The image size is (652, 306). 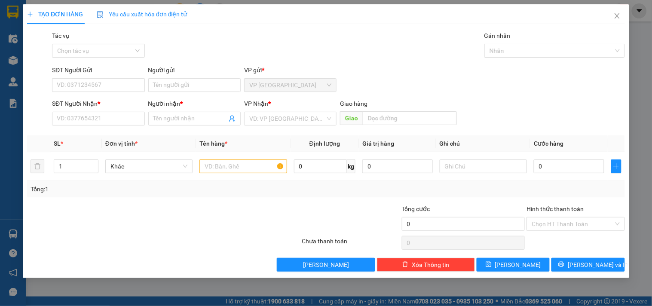 What do you see at coordinates (351, 166) in the screenshot?
I see `span: kg` at bounding box center [351, 166].